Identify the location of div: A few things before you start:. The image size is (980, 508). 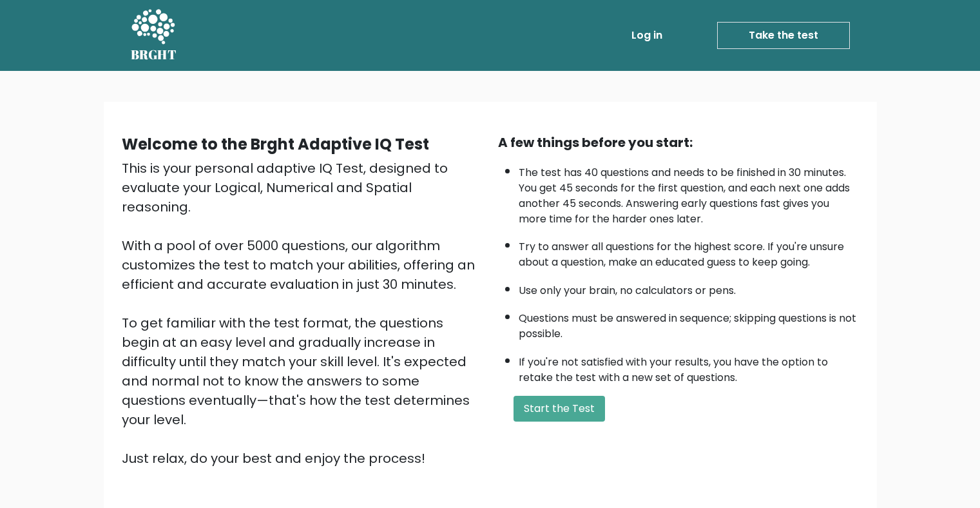
(679, 143).